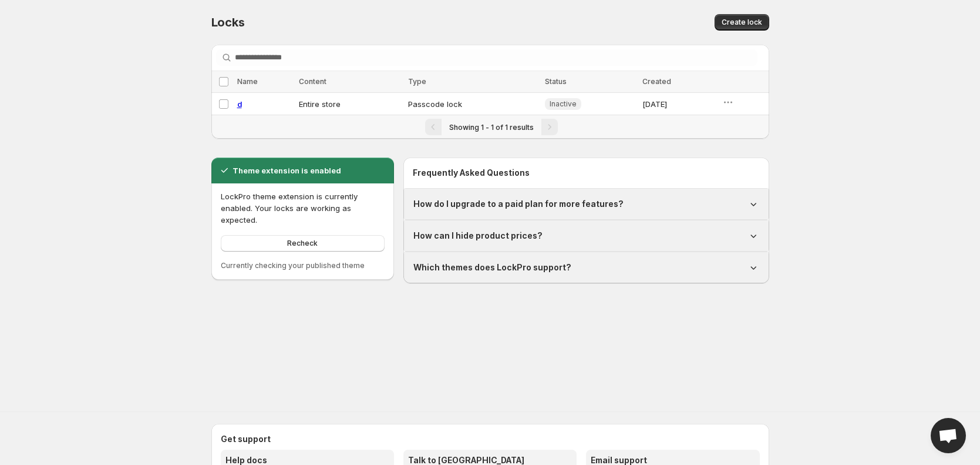  I want to click on span: Recheck, so click(303, 243).